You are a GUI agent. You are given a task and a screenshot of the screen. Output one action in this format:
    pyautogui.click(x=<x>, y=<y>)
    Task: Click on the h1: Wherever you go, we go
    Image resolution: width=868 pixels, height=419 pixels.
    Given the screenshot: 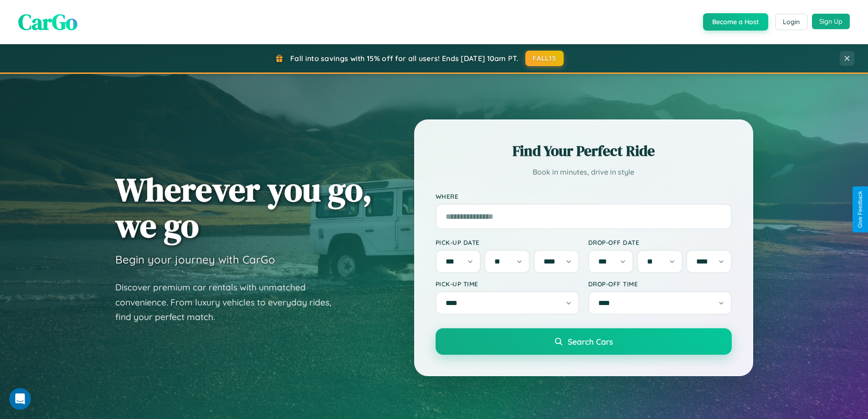 What is the action you would take?
    pyautogui.click(x=244, y=208)
    